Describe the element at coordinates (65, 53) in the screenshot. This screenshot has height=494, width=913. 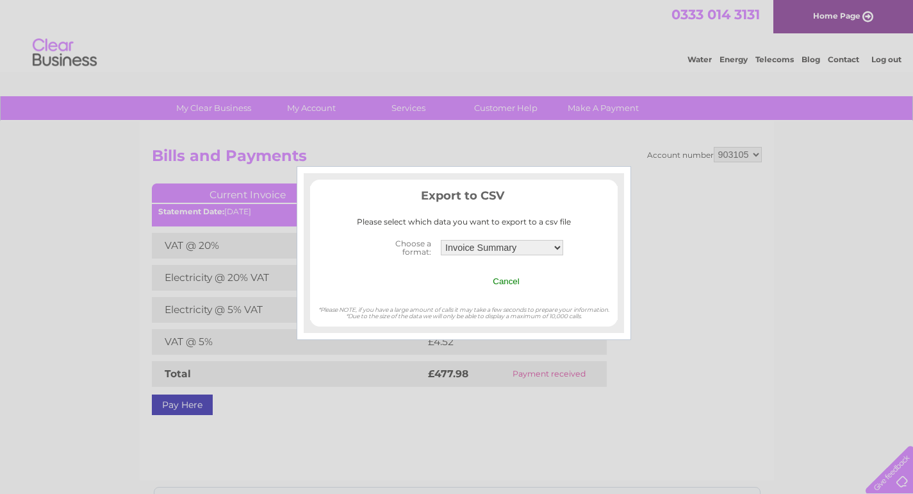
I see `img: logo.png` at that location.